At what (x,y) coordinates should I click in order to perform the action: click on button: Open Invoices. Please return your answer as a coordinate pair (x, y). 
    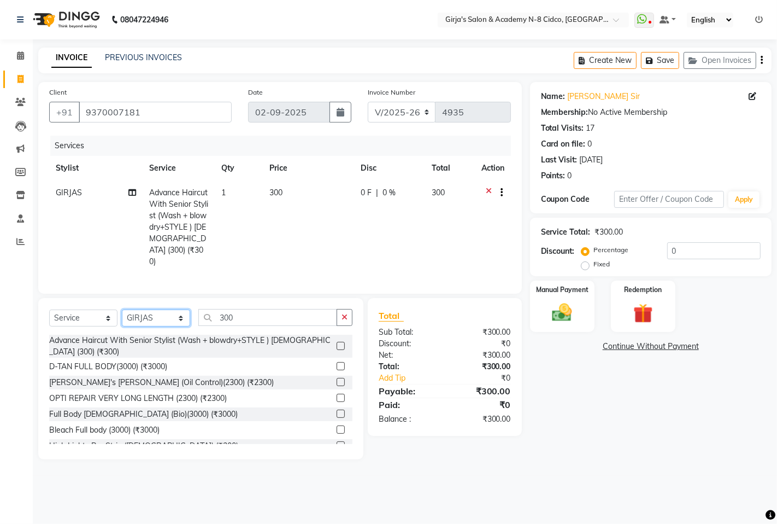
    Looking at the image, I should click on (720, 60).